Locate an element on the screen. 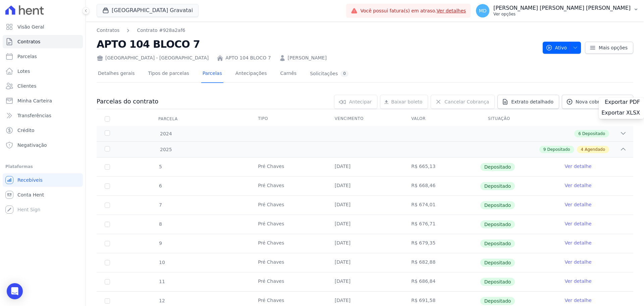 This screenshot has width=644, height=306. td: R$ 665,13 is located at coordinates (442, 167).